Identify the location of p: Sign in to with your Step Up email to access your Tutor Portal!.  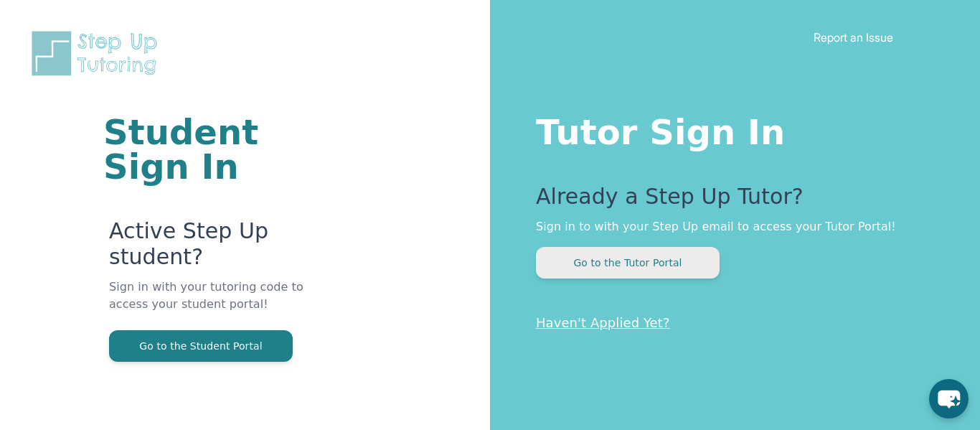
(729, 227).